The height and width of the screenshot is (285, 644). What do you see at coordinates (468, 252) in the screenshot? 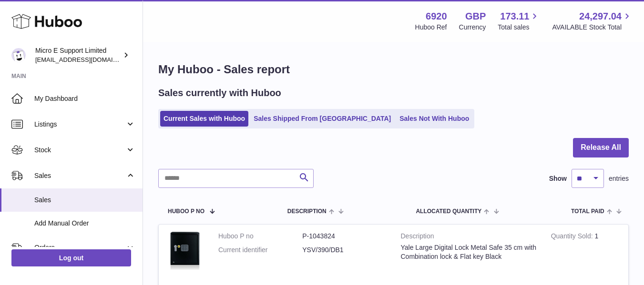
I see `div: Yale Large Digital Lock Metal Safe 35 cm with Combination lock & Flat key Black` at bounding box center [468, 252].